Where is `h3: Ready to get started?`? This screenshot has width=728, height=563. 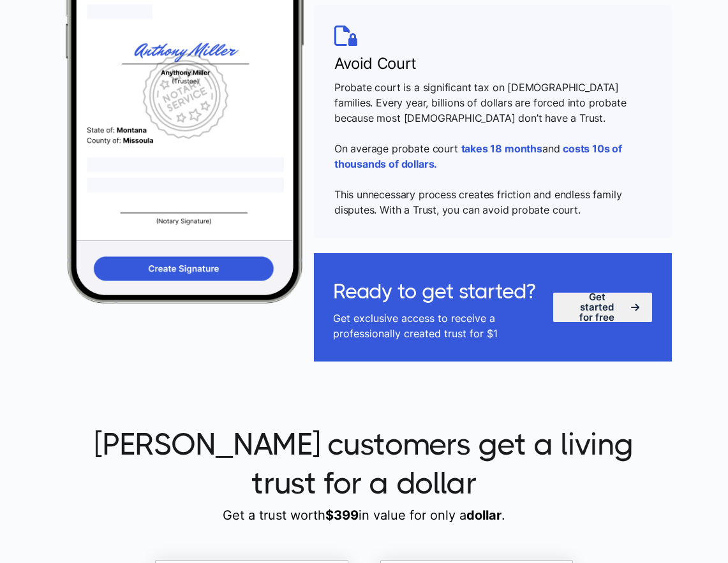
h3: Ready to get started? is located at coordinates (434, 282).